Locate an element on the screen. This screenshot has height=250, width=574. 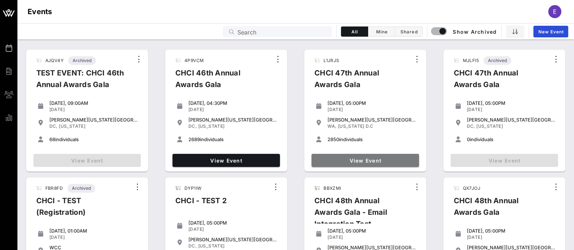
div: CHCI - TEST 2 is located at coordinates (201, 204).